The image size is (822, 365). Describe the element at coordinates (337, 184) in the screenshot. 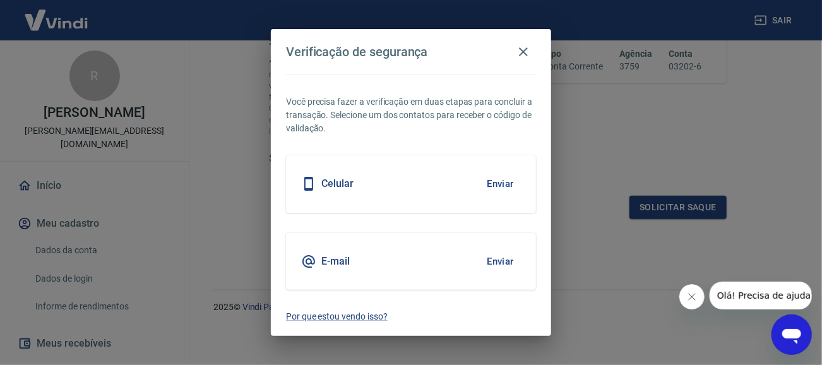

I see `h5: Celular` at that location.